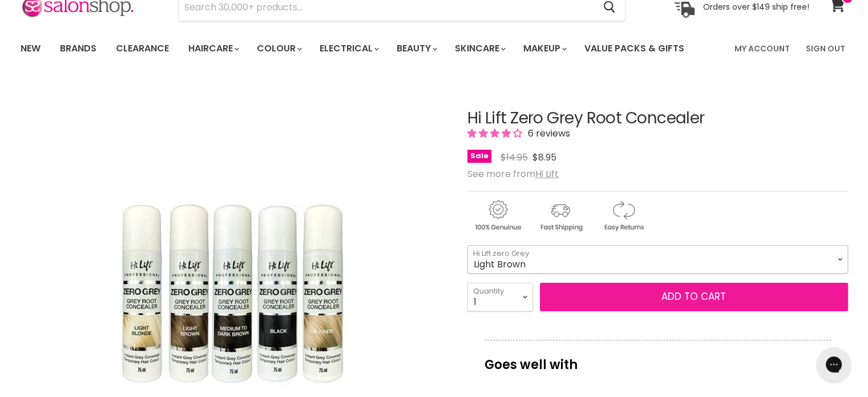 The width and height of the screenshot is (868, 397). Describe the element at coordinates (434, 49) in the screenshot. I see `nav: Main` at that location.